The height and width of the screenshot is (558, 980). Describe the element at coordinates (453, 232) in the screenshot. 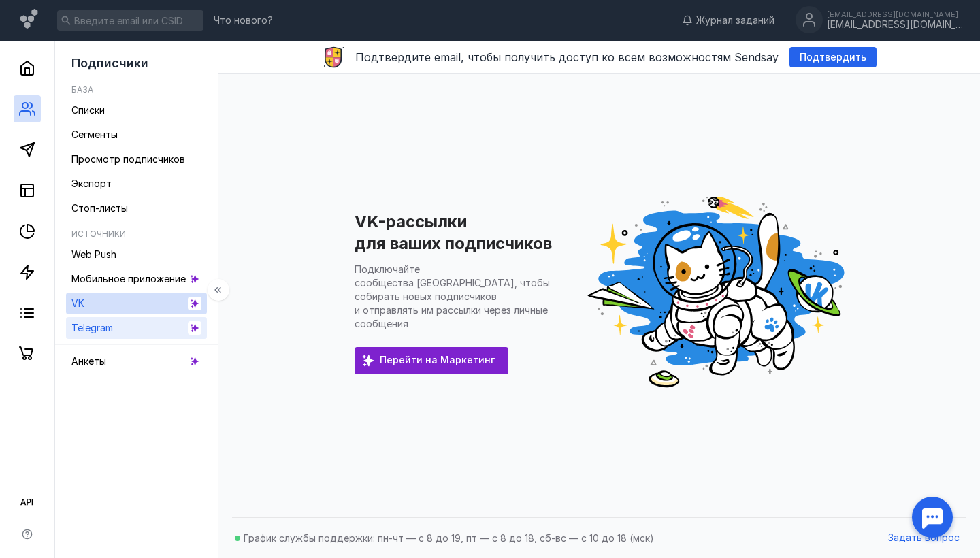

I see `h1: VK-рассылки для ваших подписчиков` at that location.